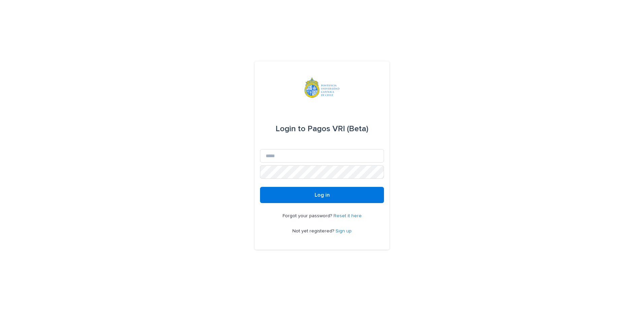 Image resolution: width=644 pixels, height=311 pixels. I want to click on a: Sign up, so click(344, 231).